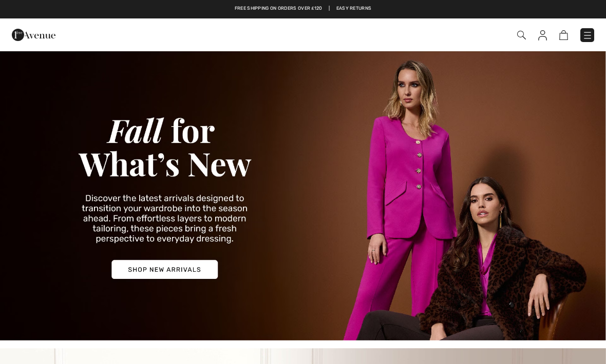 The image size is (606, 364). Describe the element at coordinates (522, 35) in the screenshot. I see `img: Search` at that location.